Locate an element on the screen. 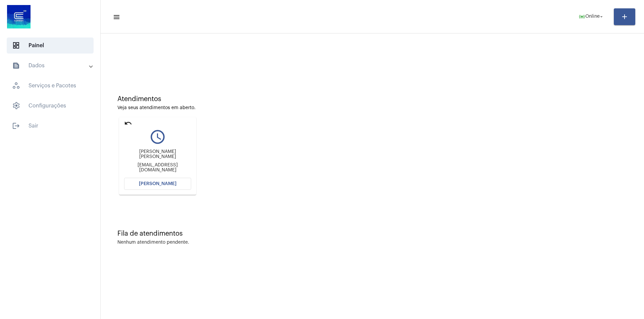 This screenshot has height=319, width=644. div: Atendimentos is located at coordinates (372, 99).